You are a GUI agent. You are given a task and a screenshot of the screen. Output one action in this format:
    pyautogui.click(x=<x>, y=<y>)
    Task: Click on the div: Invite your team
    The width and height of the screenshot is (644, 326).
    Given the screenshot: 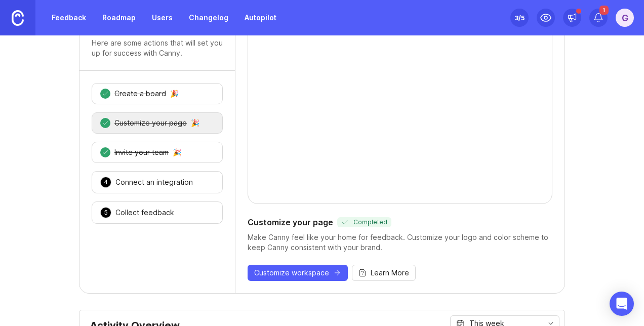 What is the action you would take?
    pyautogui.click(x=142, y=153)
    